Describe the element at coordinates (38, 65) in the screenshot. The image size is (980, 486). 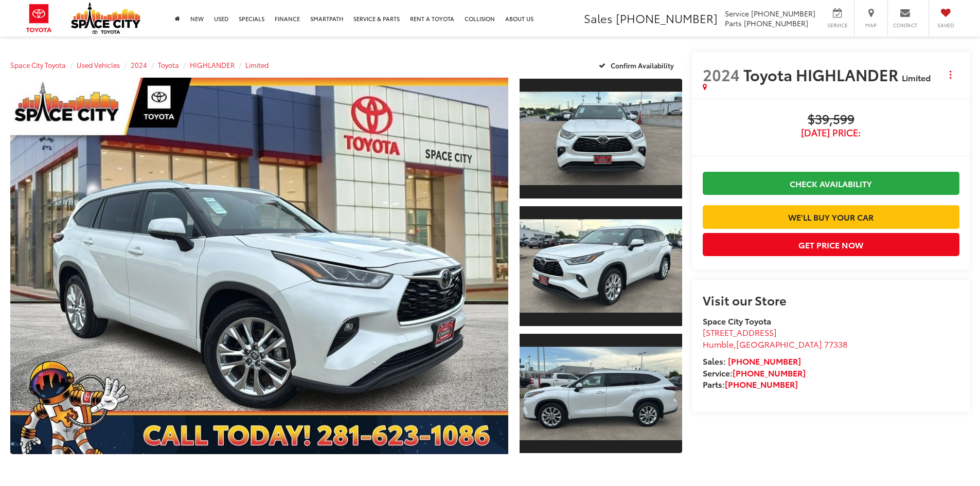
I see `span: Space City Toyota` at that location.